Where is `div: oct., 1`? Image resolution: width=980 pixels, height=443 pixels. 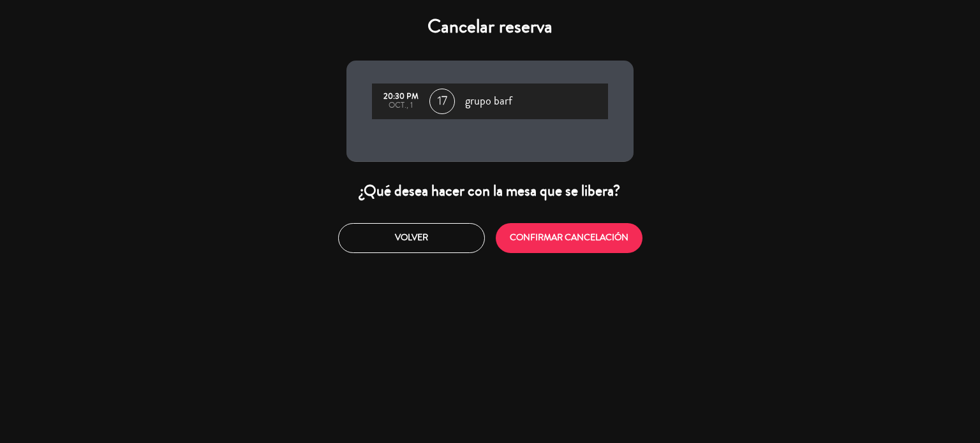
div: oct., 1 is located at coordinates (401, 106).